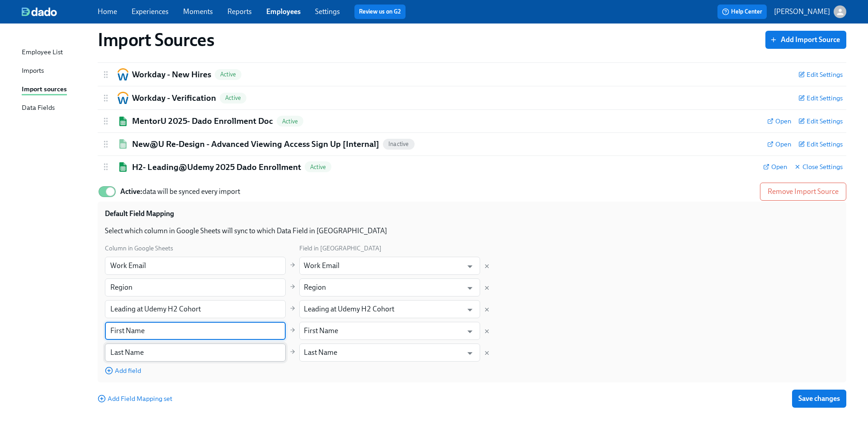 This screenshot has width=868, height=433. I want to click on span: Remove Import Source, so click(803, 192).